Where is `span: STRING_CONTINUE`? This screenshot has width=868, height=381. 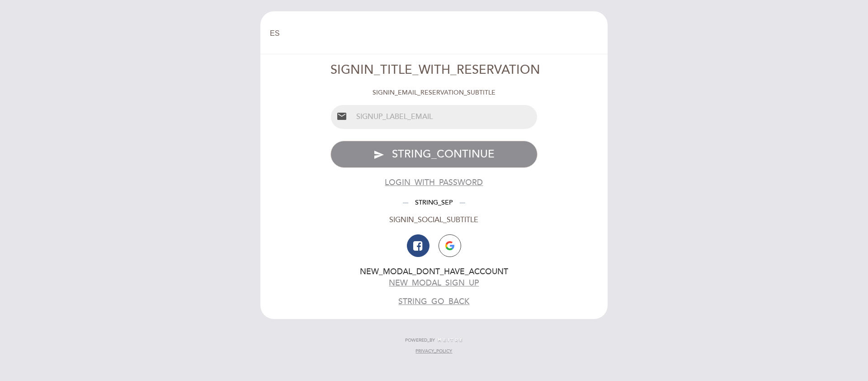
span: STRING_CONTINUE is located at coordinates (443, 154).